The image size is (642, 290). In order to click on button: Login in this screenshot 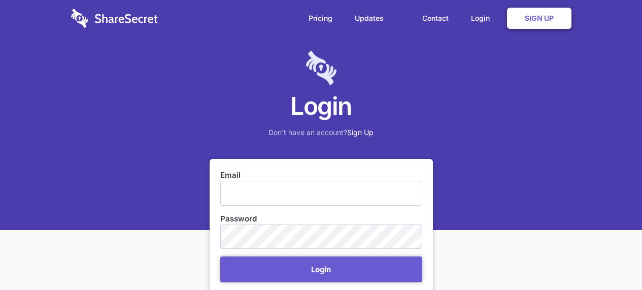, I will do `click(321, 269)`.